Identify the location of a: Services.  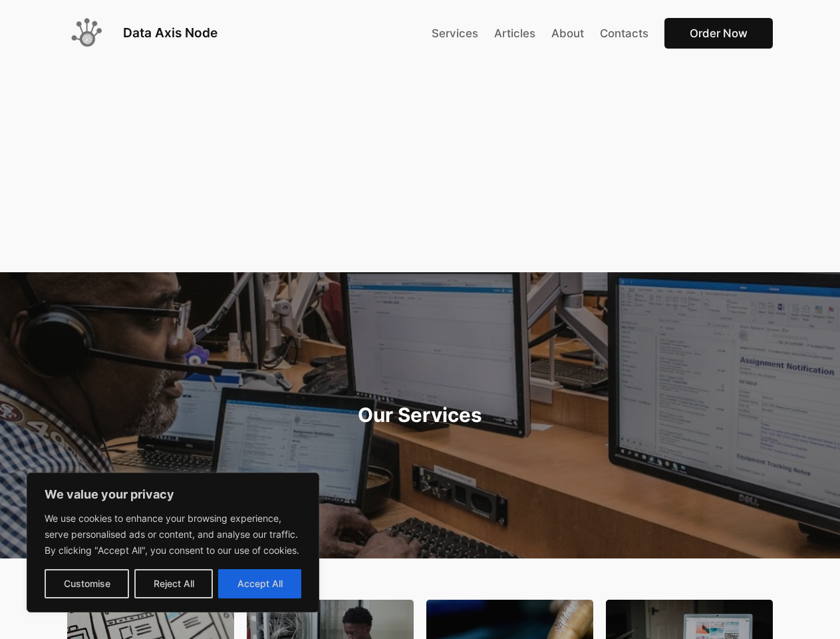
(455, 33).